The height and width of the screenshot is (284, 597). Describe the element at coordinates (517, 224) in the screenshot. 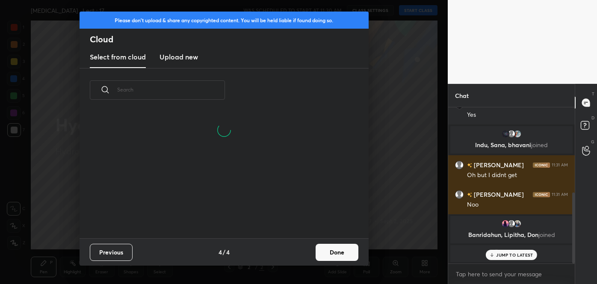

I see `img: 616e4bc00a9e4a49b5491ba2b9fac930.jpg` at that location.